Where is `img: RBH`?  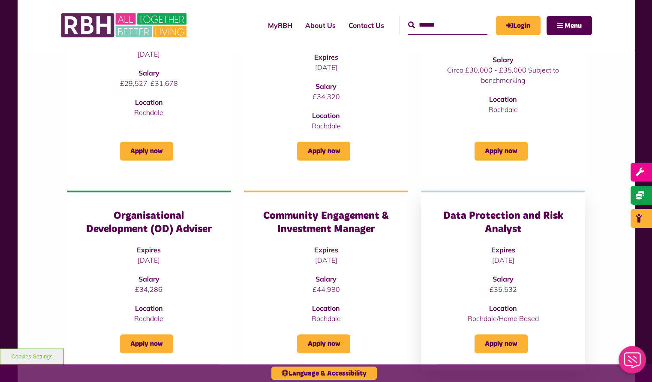 img: RBH is located at coordinates (125, 25).